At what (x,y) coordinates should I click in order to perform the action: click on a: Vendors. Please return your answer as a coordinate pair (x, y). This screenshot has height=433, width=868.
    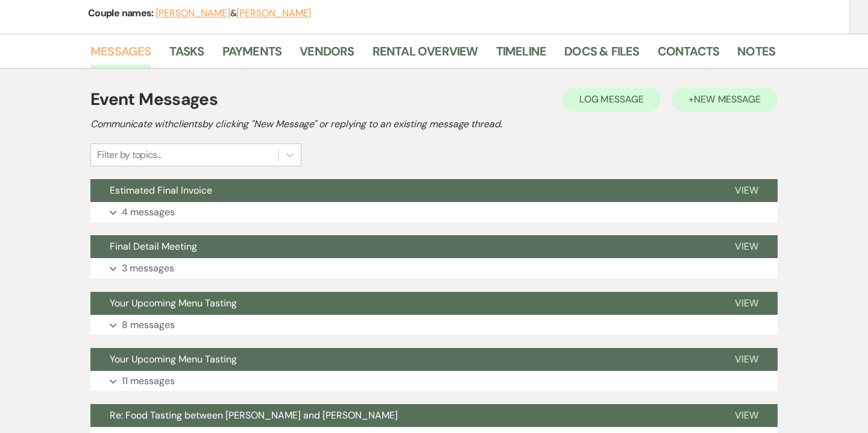
    Looking at the image, I should click on (327, 55).